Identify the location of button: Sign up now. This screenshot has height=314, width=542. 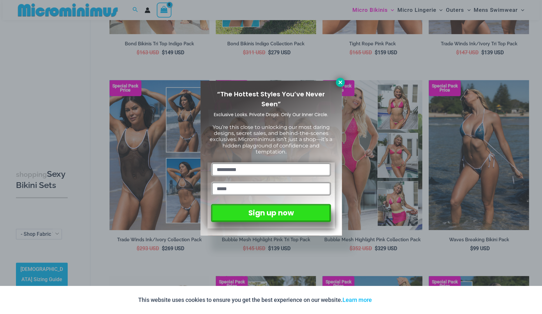
(271, 213).